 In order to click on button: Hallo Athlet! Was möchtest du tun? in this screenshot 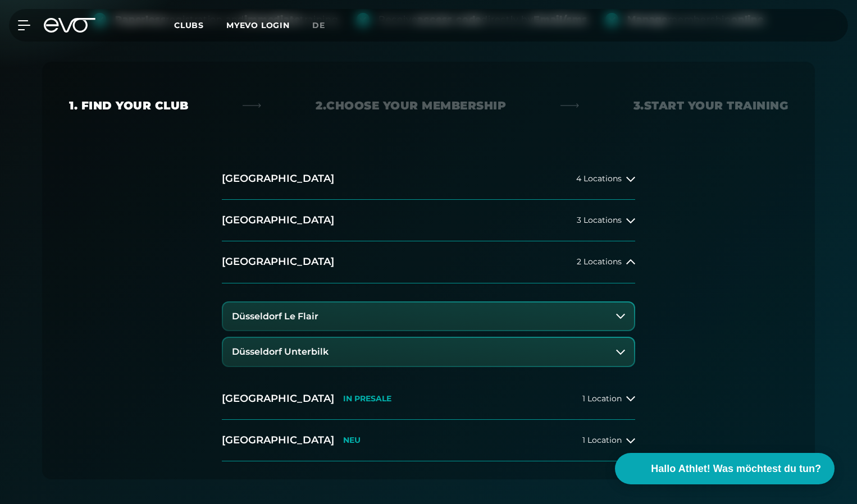, I will do `click(725, 468)`.